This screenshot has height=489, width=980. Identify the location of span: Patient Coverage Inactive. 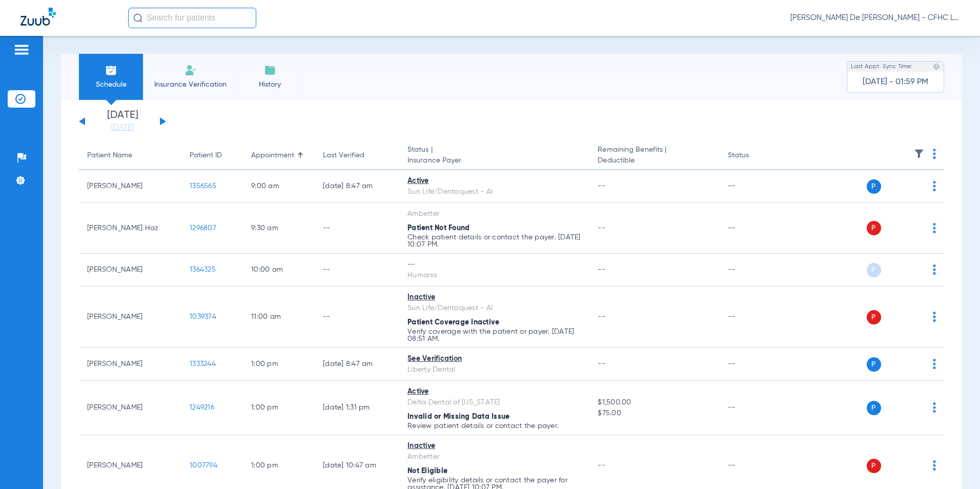
(453, 322).